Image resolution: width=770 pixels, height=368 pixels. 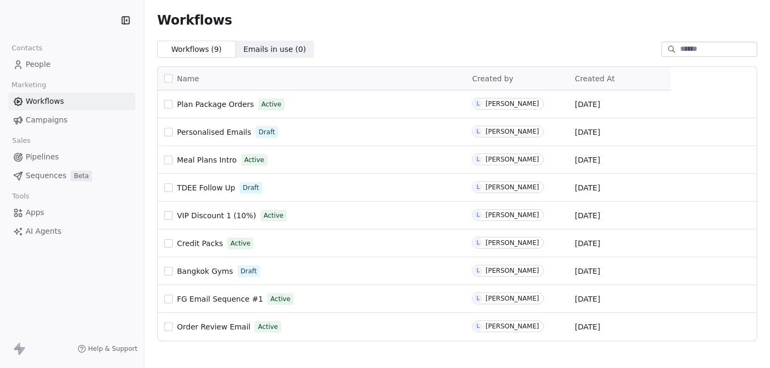 I want to click on span: Created At, so click(x=595, y=79).